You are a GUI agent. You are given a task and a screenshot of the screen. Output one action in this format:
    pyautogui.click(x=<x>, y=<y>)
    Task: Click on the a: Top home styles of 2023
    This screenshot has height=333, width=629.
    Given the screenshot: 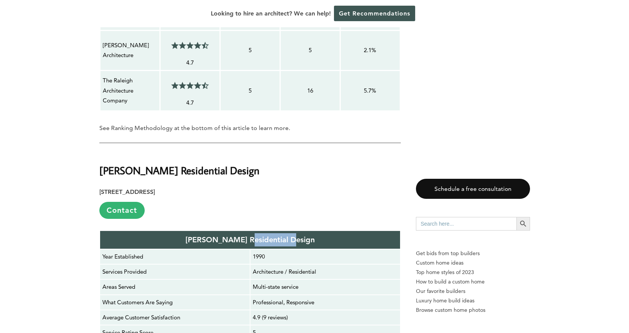 What is the action you would take?
    pyautogui.click(x=473, y=272)
    